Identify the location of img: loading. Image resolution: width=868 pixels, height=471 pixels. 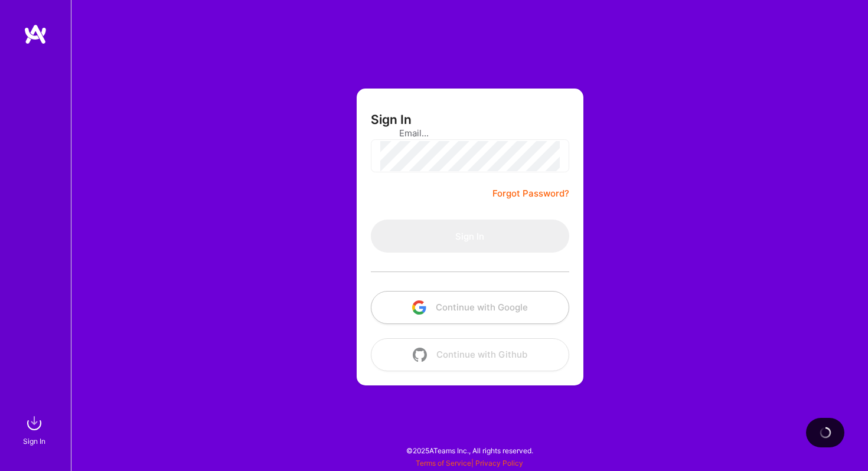
(825, 432).